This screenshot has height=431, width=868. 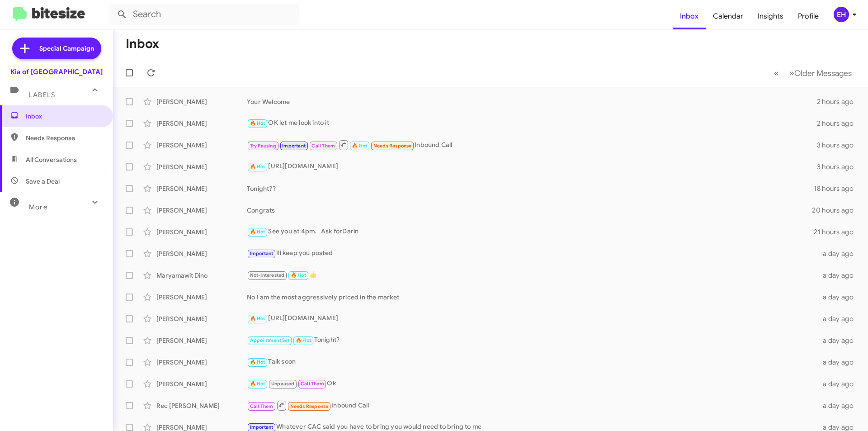 What do you see at coordinates (842, 15) in the screenshot?
I see `button: EH` at bounding box center [842, 15].